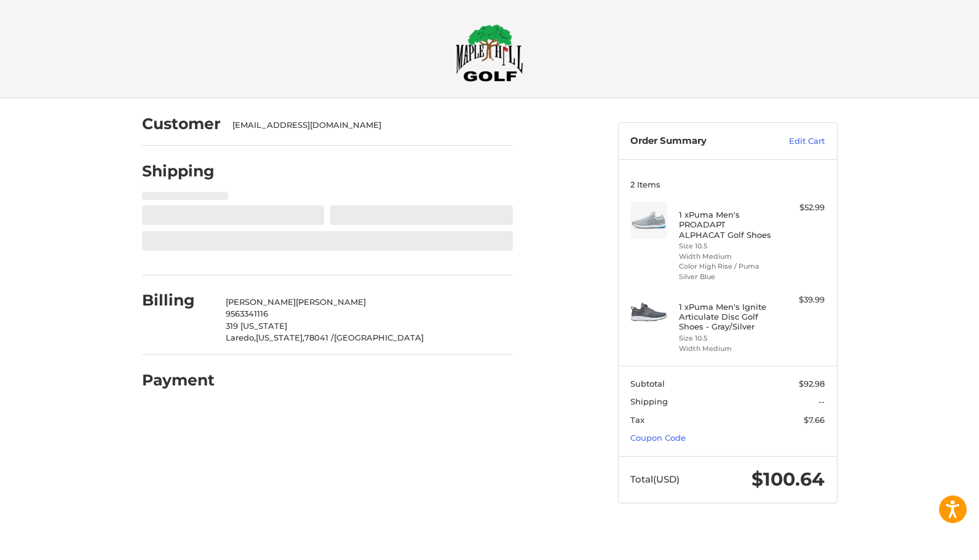 This screenshot has width=979, height=560. What do you see at coordinates (241, 338) in the screenshot?
I see `span: Laredo,` at bounding box center [241, 338].